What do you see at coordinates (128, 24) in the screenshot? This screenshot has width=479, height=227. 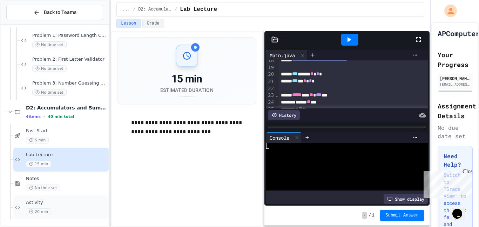 I see `button: Lesson` at bounding box center [128, 24].